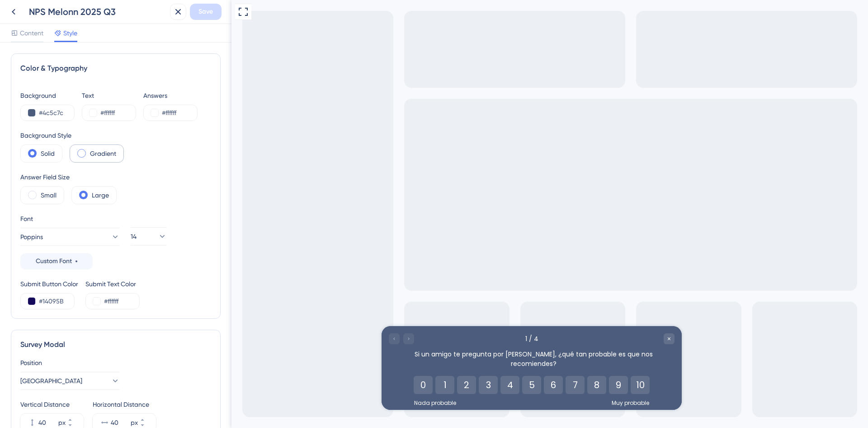 This screenshot has height=428, width=868. What do you see at coordinates (150, 13) in the screenshot?
I see `span: Question 1 / 4` at bounding box center [150, 13].